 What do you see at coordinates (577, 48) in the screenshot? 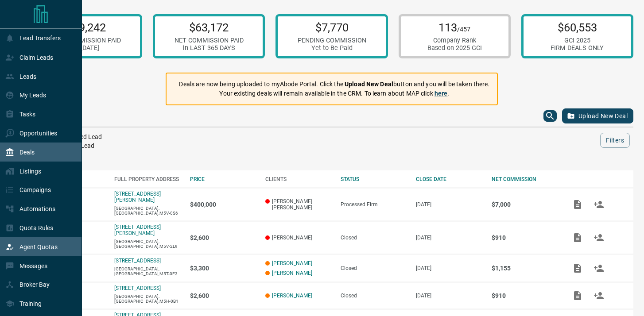
I see `div: FIRM DEALS ONLY` at bounding box center [577, 48].